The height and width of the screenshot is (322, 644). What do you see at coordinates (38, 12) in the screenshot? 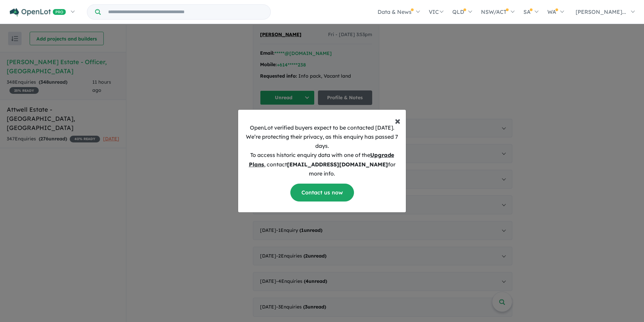
I see `img: Openlot PRO Logo White` at bounding box center [38, 12].